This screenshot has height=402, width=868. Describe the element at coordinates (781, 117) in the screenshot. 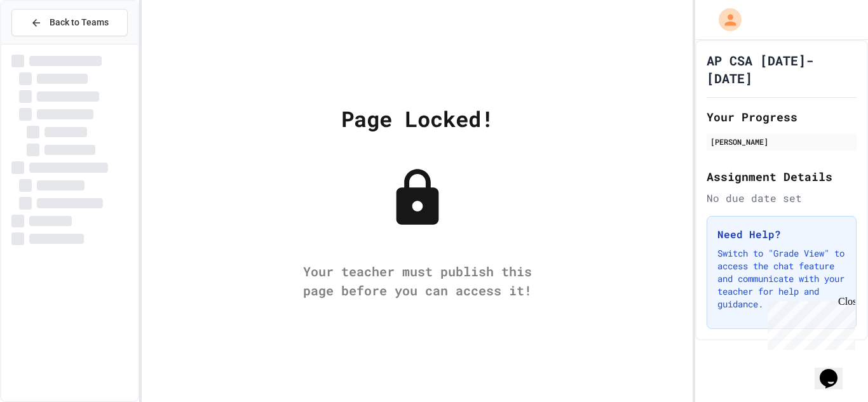

I see `h2: Your Progress` at that location.